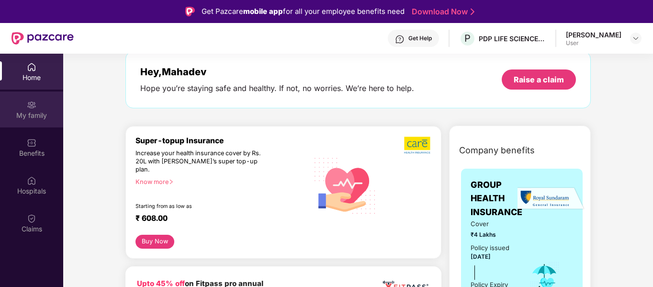 The width and height of the screenshot is (653, 287). Describe the element at coordinates (171, 181) in the screenshot. I see `span: right` at that location.